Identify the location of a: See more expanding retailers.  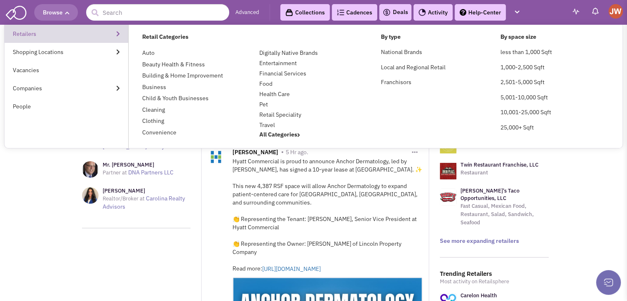
(479, 241).